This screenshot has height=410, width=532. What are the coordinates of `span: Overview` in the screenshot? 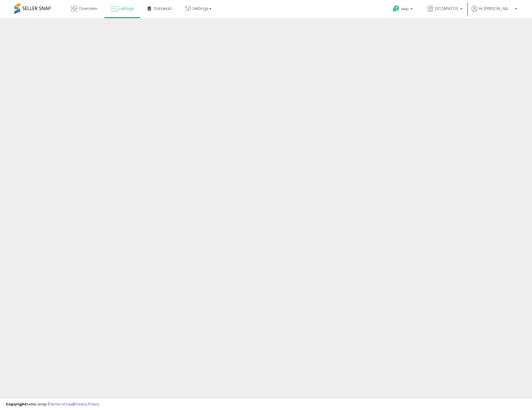 It's located at (87, 9).